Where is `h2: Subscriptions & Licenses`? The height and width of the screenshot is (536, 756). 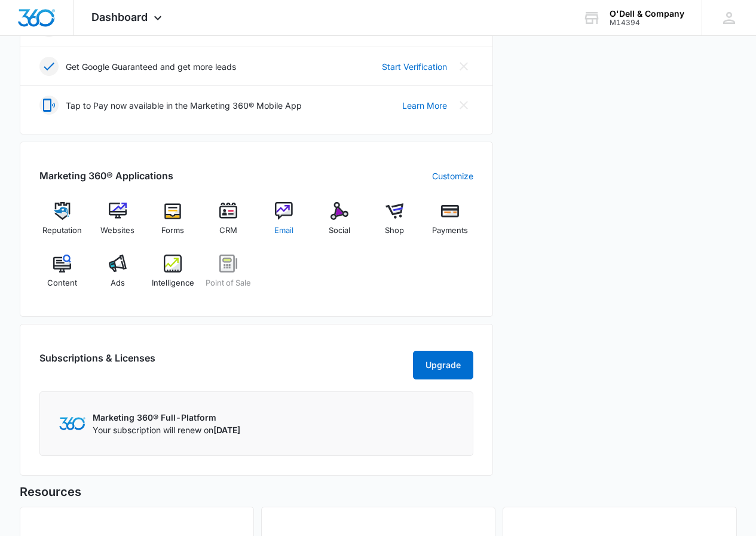 h2: Subscriptions & Licenses is located at coordinates (97, 362).